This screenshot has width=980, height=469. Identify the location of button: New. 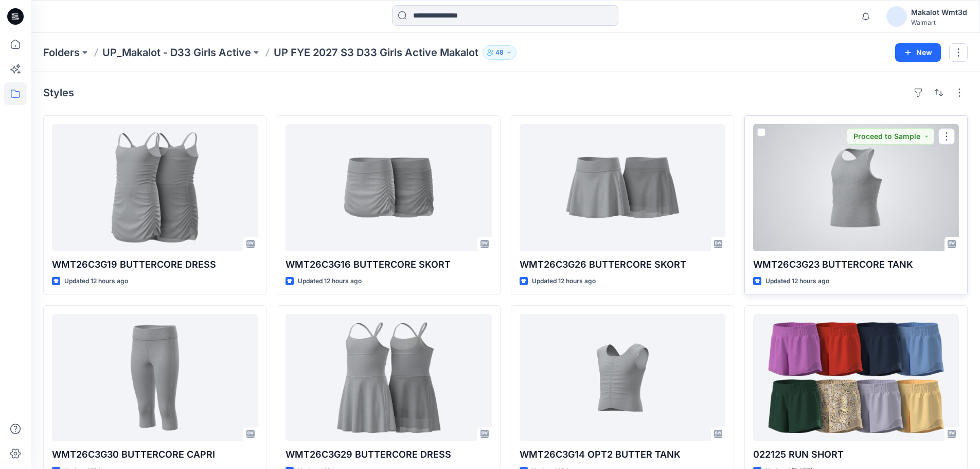
(918, 52).